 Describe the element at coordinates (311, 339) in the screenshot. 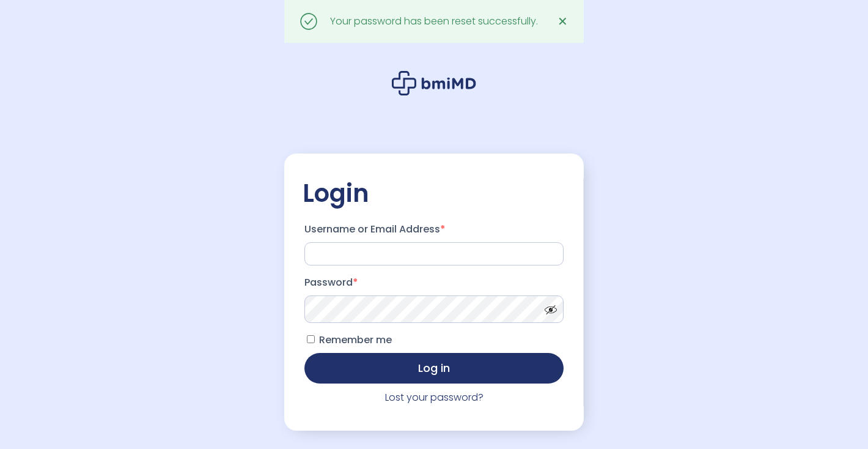

I see `input: Remember me` at that location.